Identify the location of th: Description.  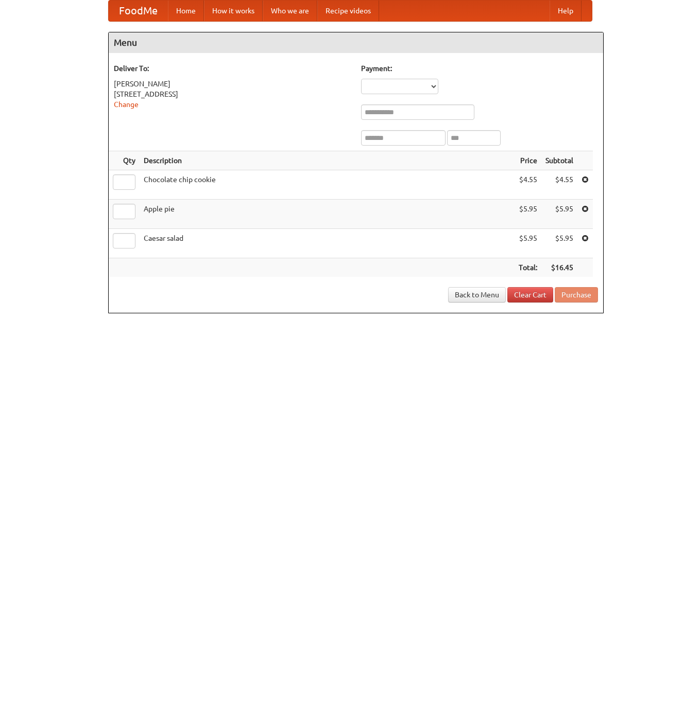
(327, 161).